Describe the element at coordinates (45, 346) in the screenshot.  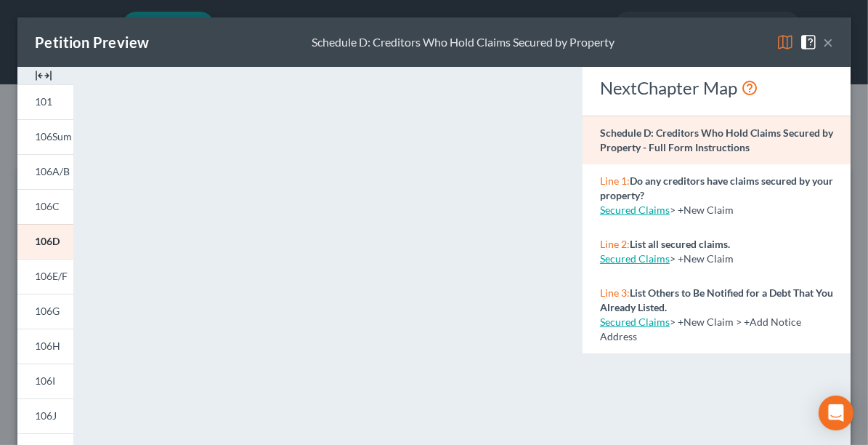
I see `a: 106H` at that location.